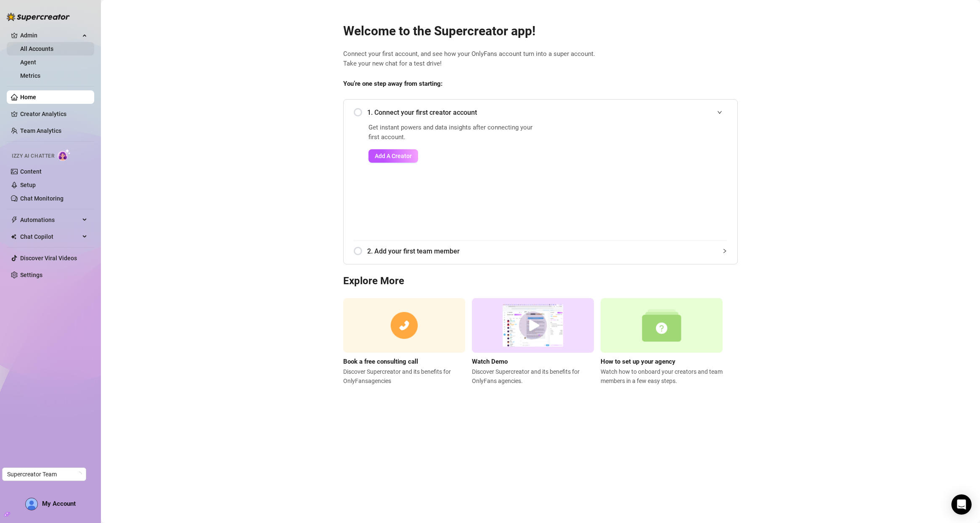 This screenshot has height=523, width=980. Describe the element at coordinates (453, 133) in the screenshot. I see `span: Get instant powers and data insights after connecting your first account.` at that location.